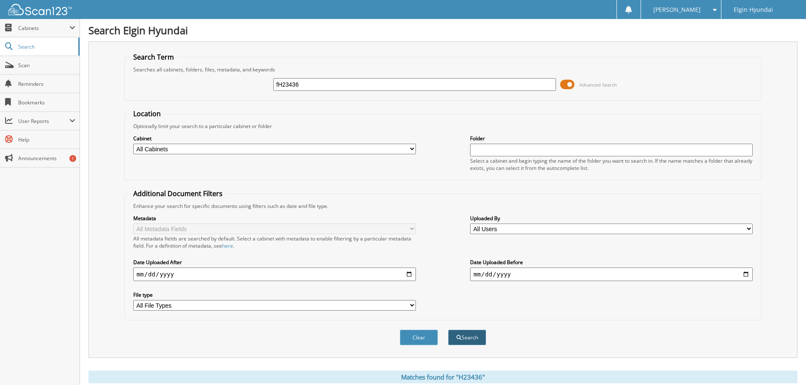 This screenshot has width=806, height=385. I want to click on a: here, so click(228, 246).